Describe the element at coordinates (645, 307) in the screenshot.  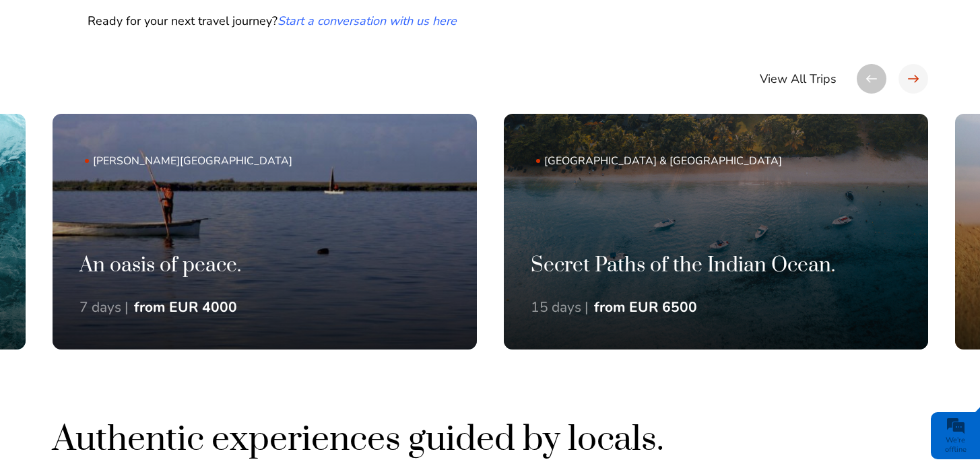
I see `div: from EUR 6500` at that location.